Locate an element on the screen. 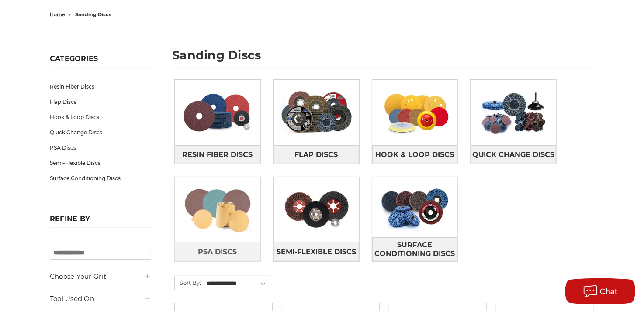  span: Semi-Flexible Discs is located at coordinates (317, 252).